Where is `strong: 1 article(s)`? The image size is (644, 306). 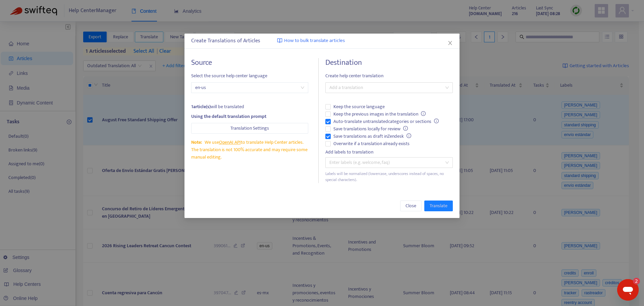
strong: 1 article(s) is located at coordinates (201, 107).